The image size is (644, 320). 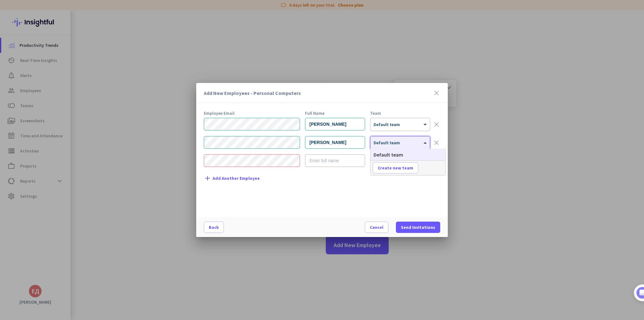 What do you see at coordinates (319, 93) in the screenshot?
I see `h3: Add New Employees - Personal Computers` at bounding box center [319, 93].